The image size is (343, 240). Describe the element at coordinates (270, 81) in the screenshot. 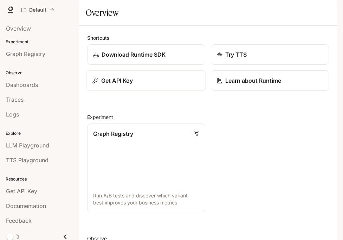

I see `a: Learn about Runtime` at that location.